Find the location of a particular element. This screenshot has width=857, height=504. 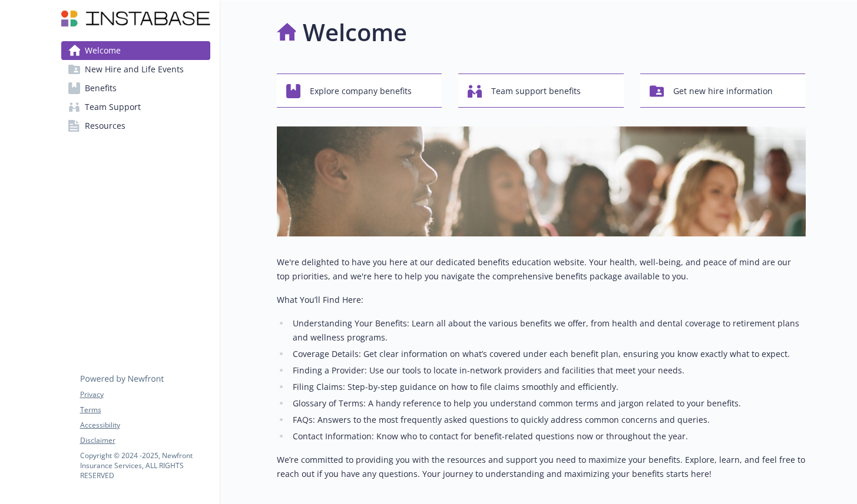

button: Explore company benefits is located at coordinates (359, 91).